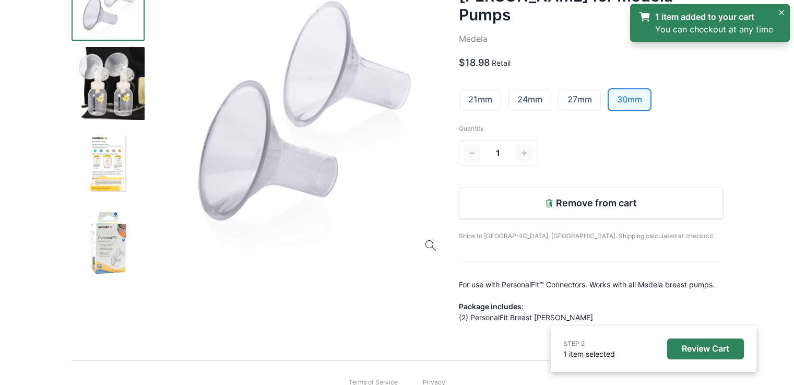 This screenshot has height=385, width=794. I want to click on a: 30mm, so click(629, 100).